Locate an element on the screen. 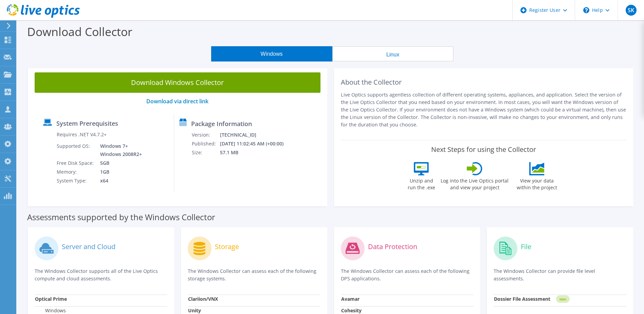  p: The Windows Collector can provide file level assessments. is located at coordinates (560, 275).